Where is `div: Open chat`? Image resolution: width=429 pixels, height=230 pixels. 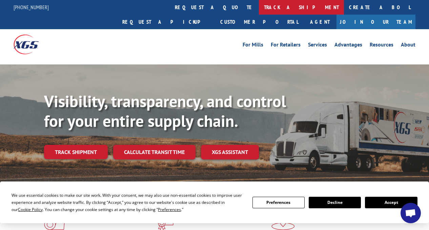 div: Open chat is located at coordinates (411, 213).